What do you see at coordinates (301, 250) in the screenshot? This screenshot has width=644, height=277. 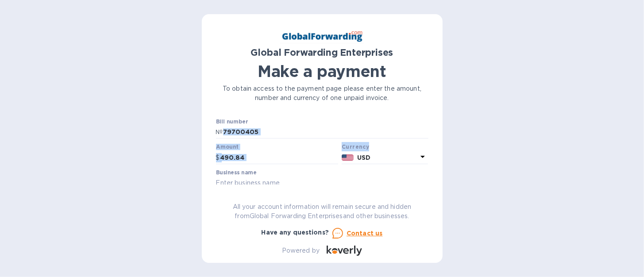 I see `p: Powered by` at bounding box center [301, 250].